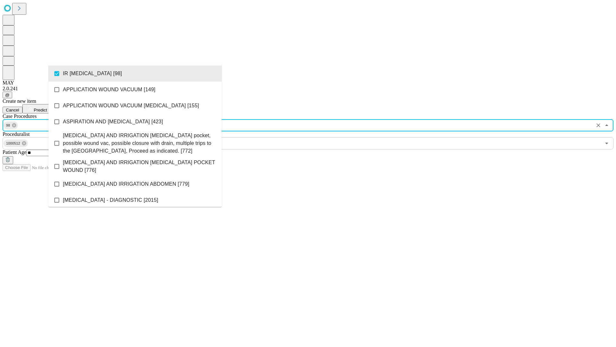 This screenshot has width=616, height=347. I want to click on span: 1000512, so click(13, 143).